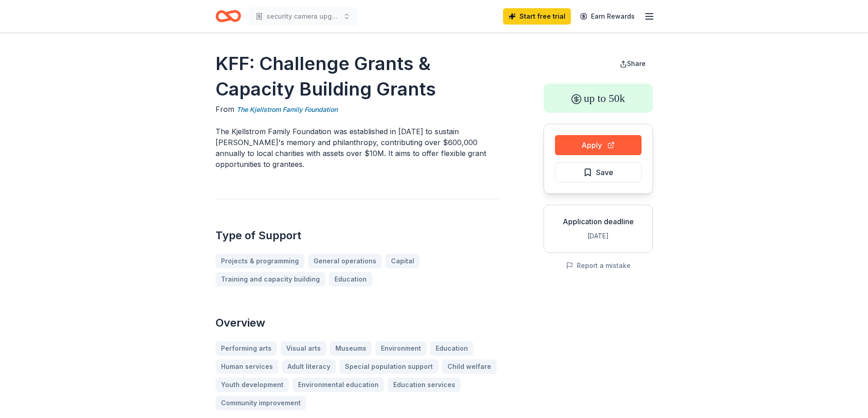  What do you see at coordinates (598, 266) in the screenshot?
I see `button: Report a mistake` at bounding box center [598, 266].